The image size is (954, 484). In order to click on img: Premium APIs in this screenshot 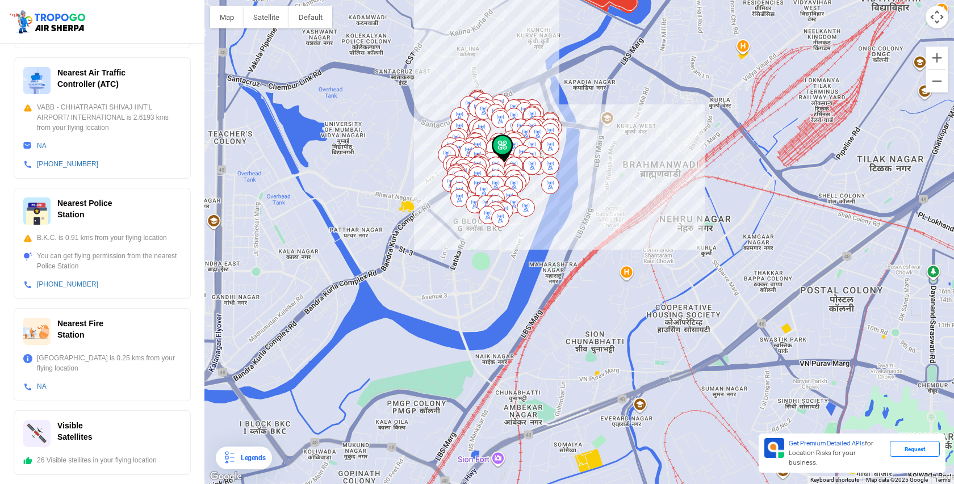, I will do `click(774, 448)`.